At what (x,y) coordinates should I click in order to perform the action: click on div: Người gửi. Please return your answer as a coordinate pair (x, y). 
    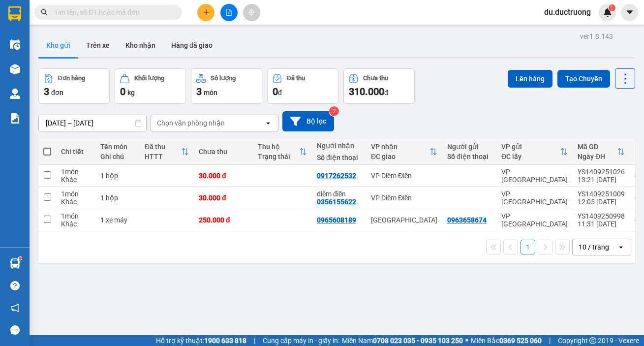
    Looking at the image, I should click on (470, 146).